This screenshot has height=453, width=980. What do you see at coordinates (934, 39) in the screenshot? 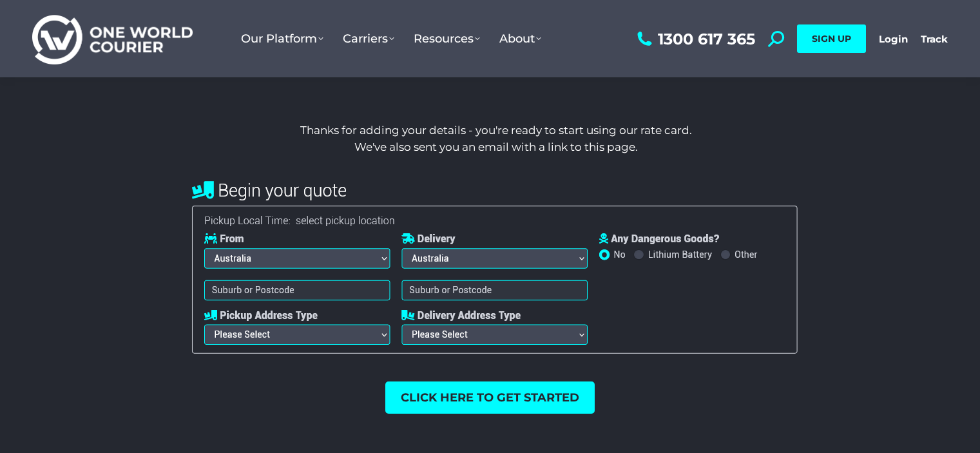
I see `a: Track` at bounding box center [934, 39].